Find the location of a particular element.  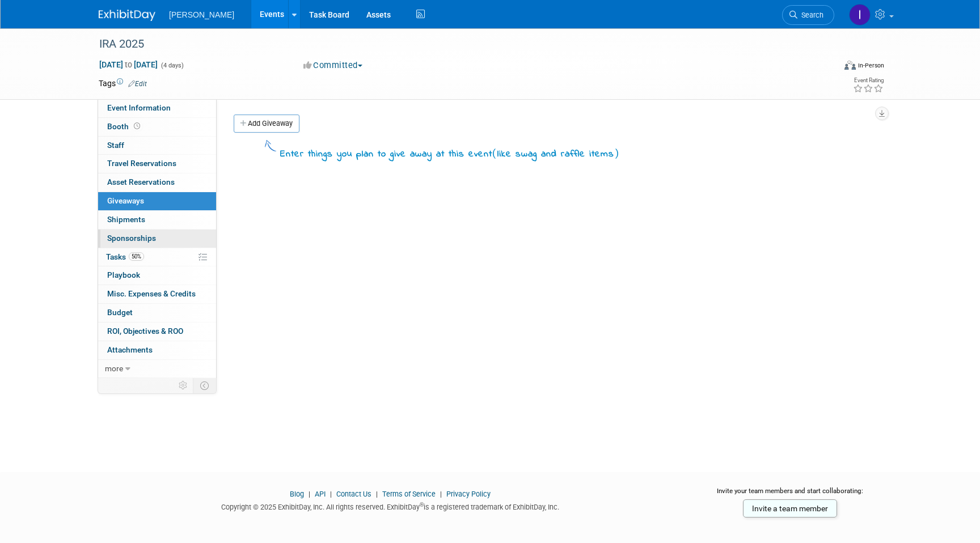

span: Search is located at coordinates (810, 15).